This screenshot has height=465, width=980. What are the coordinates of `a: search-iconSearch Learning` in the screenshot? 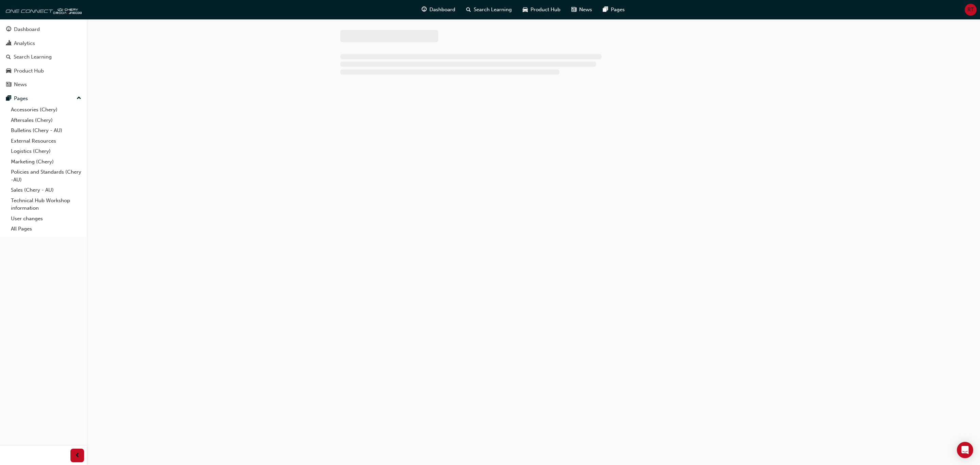 It's located at (489, 10).